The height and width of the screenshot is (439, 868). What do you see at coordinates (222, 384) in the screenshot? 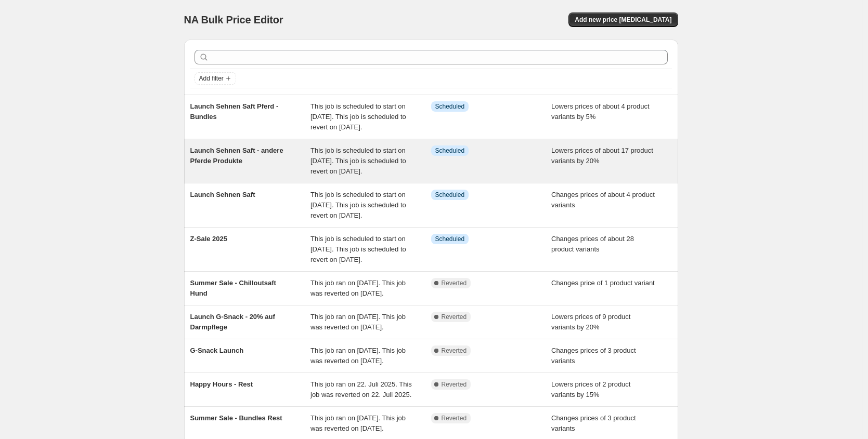
I see `span: Happy Hours - Rest` at bounding box center [222, 384].